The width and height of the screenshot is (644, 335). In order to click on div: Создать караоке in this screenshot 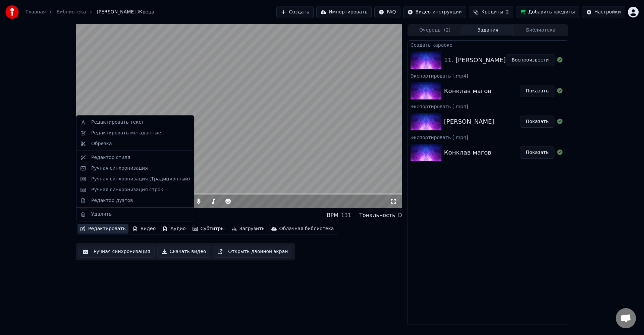, I will do `click(488, 45)`.